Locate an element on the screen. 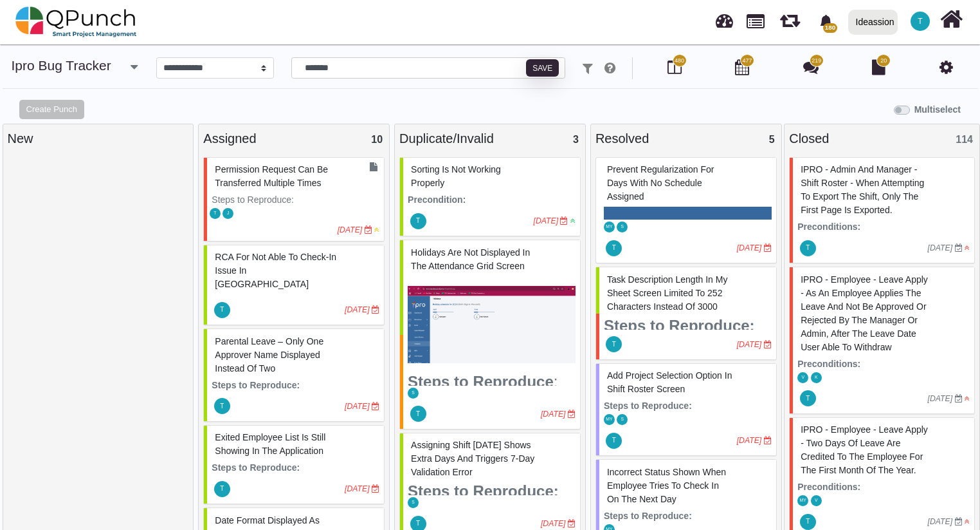 This screenshot has width=980, height=530. button: Create Punch is located at coordinates (52, 110).